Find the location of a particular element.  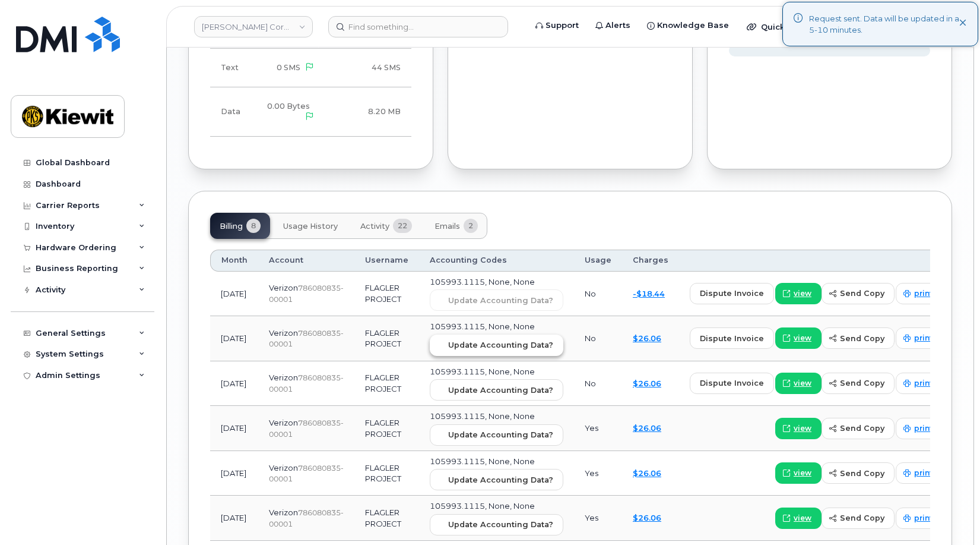

span: Emails is located at coordinates (447, 226).